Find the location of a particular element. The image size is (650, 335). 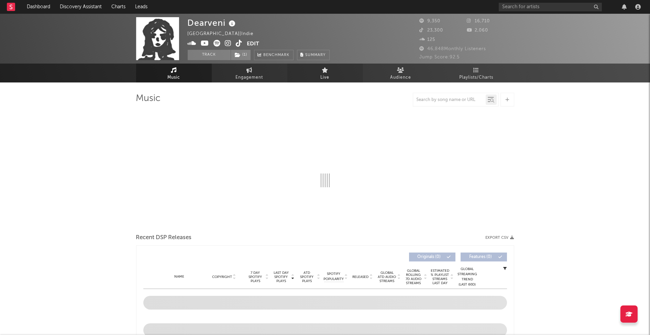

button: Originals(0) is located at coordinates (432, 257).